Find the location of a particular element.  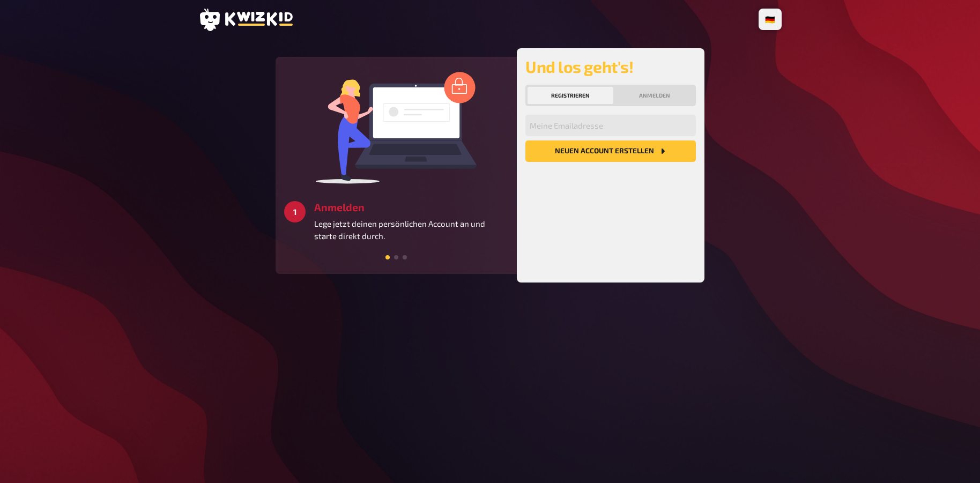

input: Meine Emailadresse is located at coordinates (611, 126).